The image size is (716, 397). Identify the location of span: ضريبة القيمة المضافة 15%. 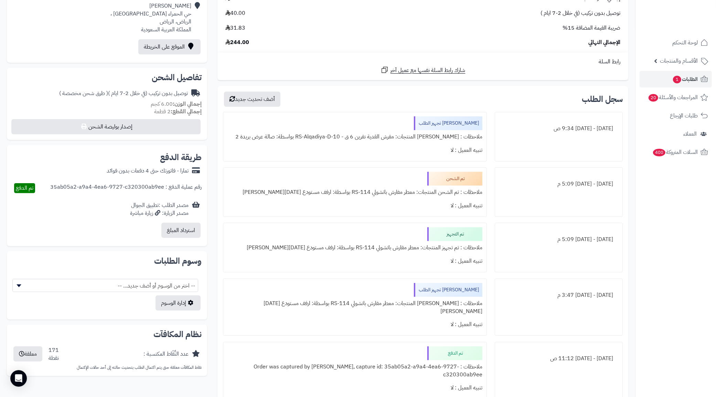
(591, 28).